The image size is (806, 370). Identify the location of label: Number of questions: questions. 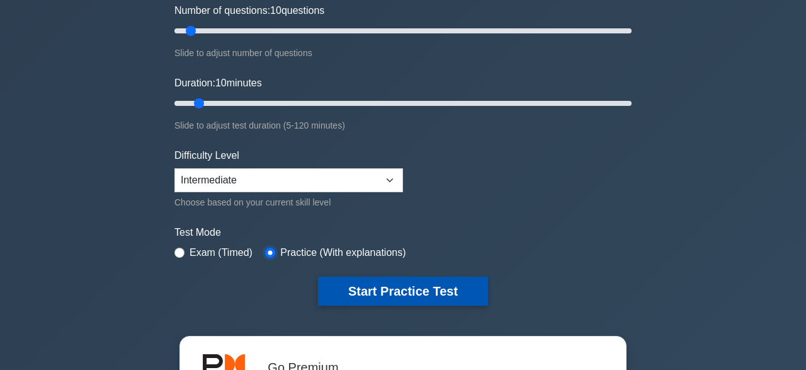
(249, 11).